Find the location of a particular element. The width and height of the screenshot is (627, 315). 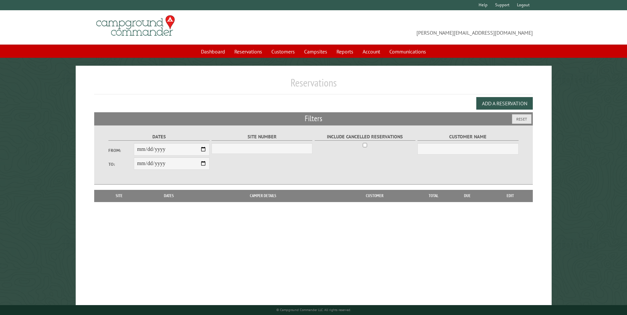

img: Campground Commander is located at coordinates (136, 26).